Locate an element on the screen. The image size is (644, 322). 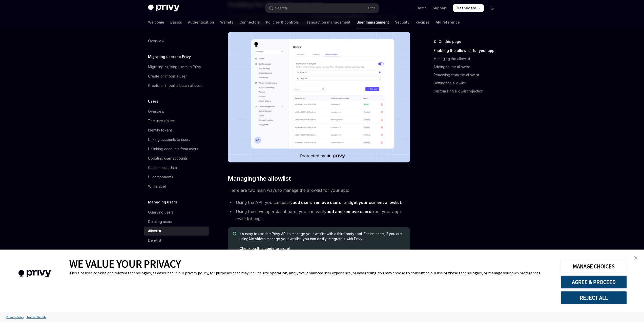
span: There are two main ways to manage the allowlist for your app: is located at coordinates (319, 190).